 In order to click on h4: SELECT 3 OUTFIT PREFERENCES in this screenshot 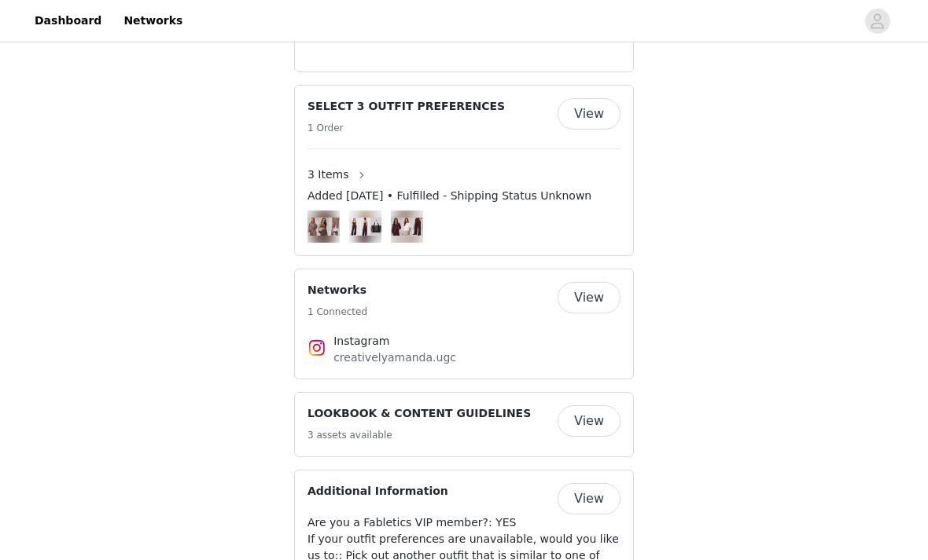, I will do `click(406, 106)`.